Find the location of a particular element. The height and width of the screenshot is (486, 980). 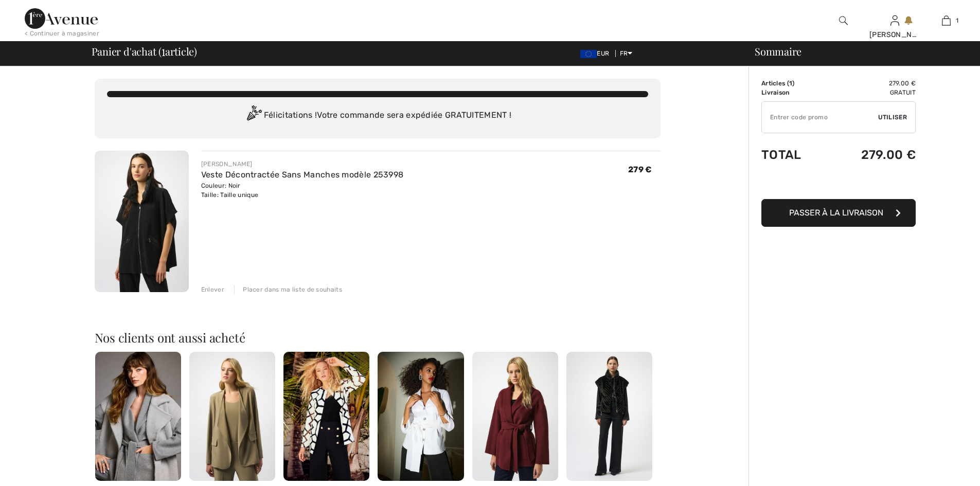

img: Manteau Blazer Décontracté modèle 253952 is located at coordinates (515, 416).